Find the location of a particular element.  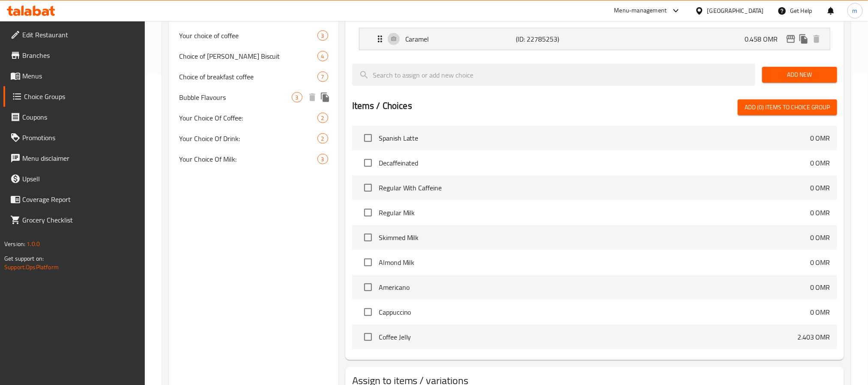

a: Menus is located at coordinates (74, 76).